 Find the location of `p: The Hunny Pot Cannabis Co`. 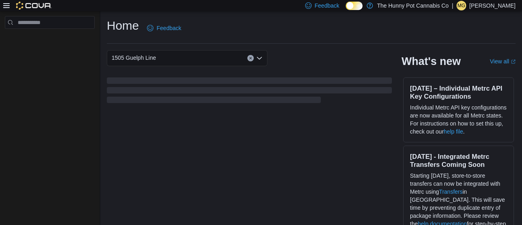

p: The Hunny Pot Cannabis Co is located at coordinates (413, 6).